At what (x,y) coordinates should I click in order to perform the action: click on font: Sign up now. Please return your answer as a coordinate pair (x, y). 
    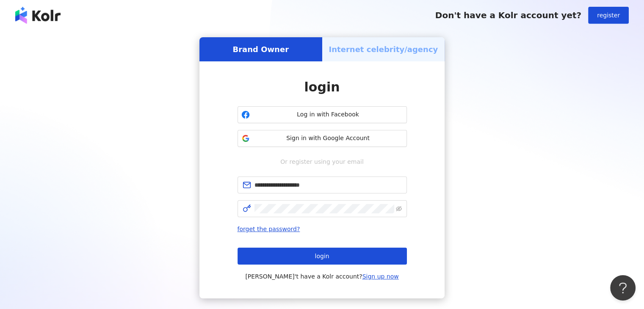
    Looking at the image, I should click on (381, 277).